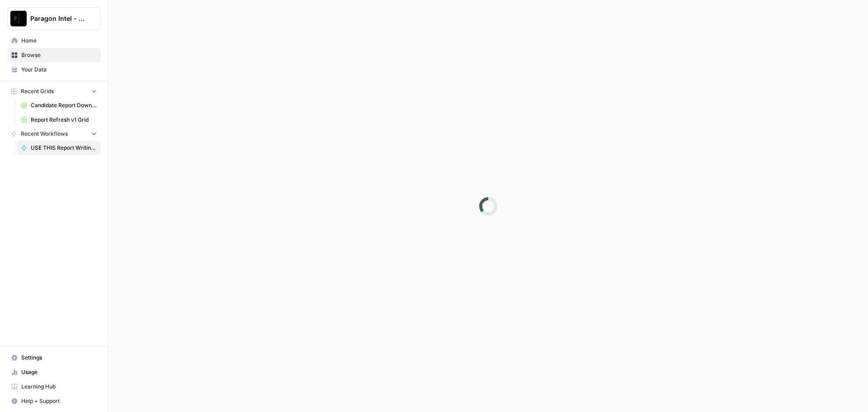 The height and width of the screenshot is (412, 868). Describe the element at coordinates (54, 19) in the screenshot. I see `button: Workspace: Paragon Intel - Bill / Ty / Colby R&D` at that location.